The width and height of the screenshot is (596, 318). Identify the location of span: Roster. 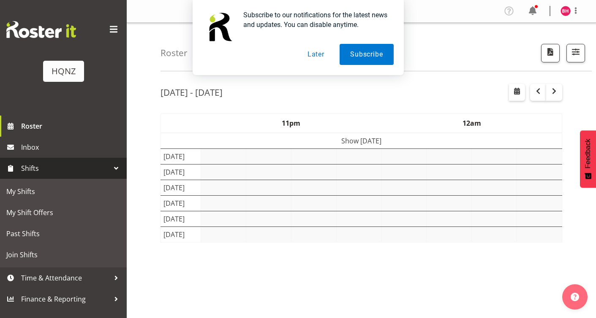
(72, 126).